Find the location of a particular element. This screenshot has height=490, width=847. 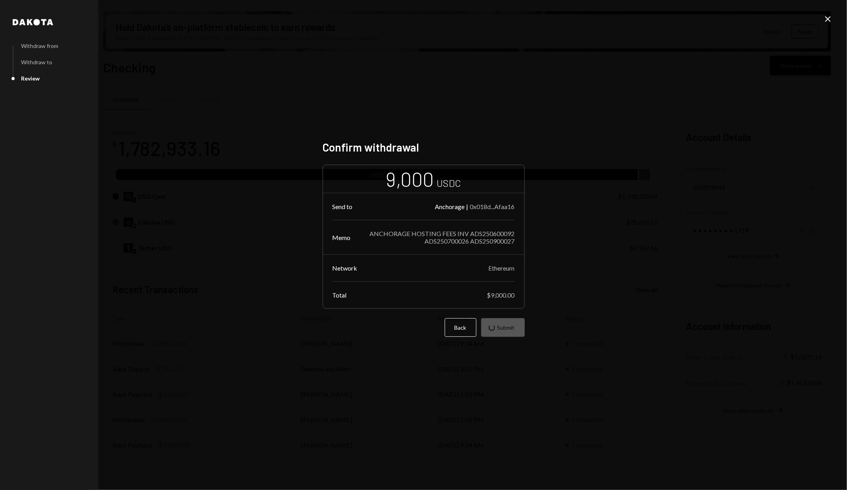

div: USDC is located at coordinates (449, 183).